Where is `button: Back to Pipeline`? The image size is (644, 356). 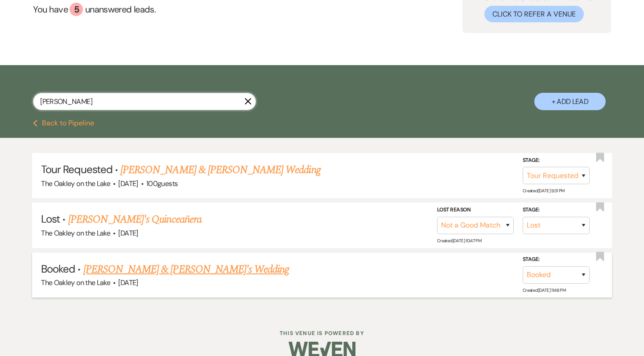 button: Back to Pipeline is located at coordinates (63, 123).